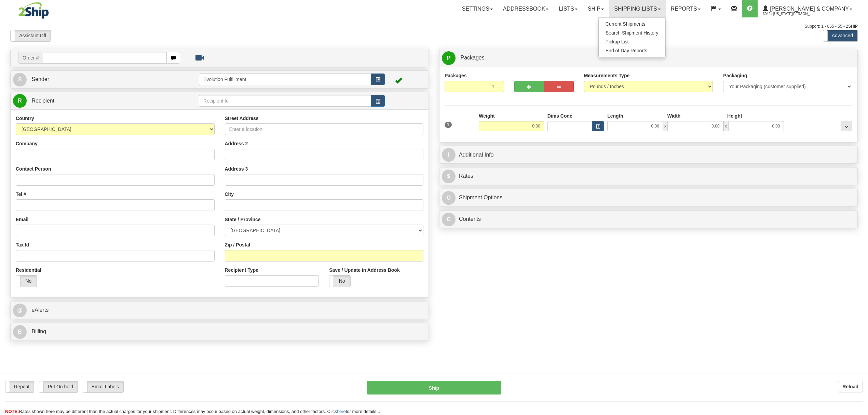 The image size is (868, 415). Describe the element at coordinates (324, 129) in the screenshot. I see `input: Enter a location` at that location.